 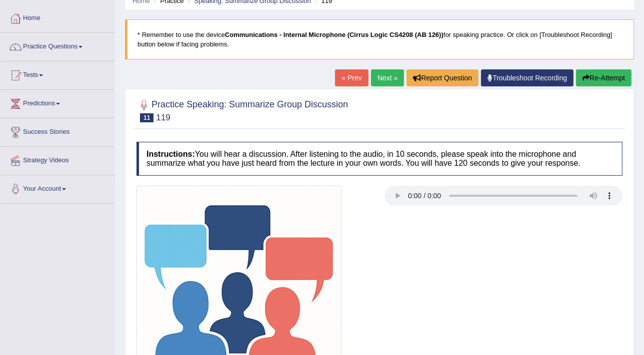 What do you see at coordinates (58, 17) in the screenshot?
I see `a: Home` at bounding box center [58, 17].